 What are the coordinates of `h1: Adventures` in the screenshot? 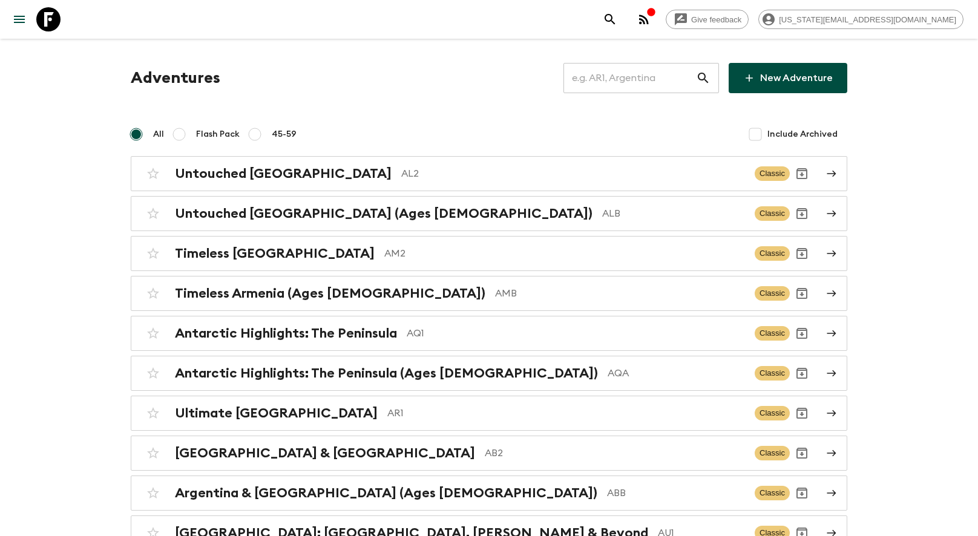 It's located at (175, 78).